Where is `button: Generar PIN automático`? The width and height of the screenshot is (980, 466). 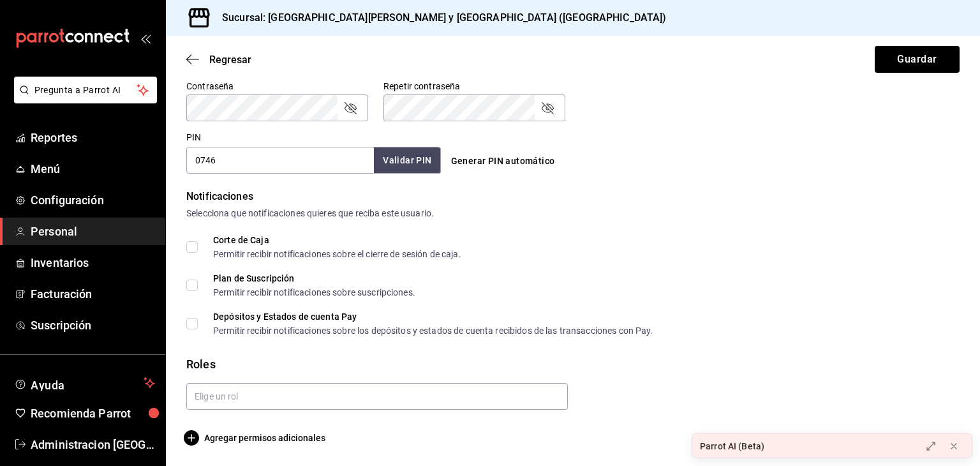
button: Generar PIN automático is located at coordinates (503, 161).